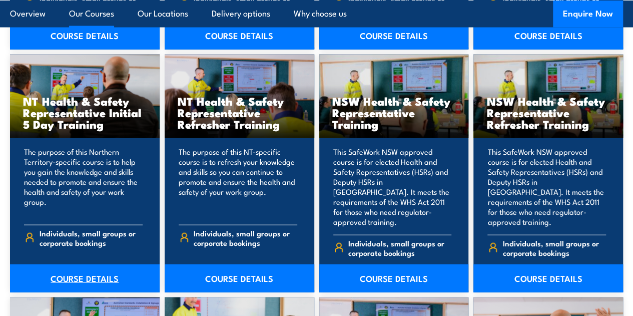 Image resolution: width=633 pixels, height=316 pixels. I want to click on h3: NSW Health & Safety Representative Training, so click(394, 112).